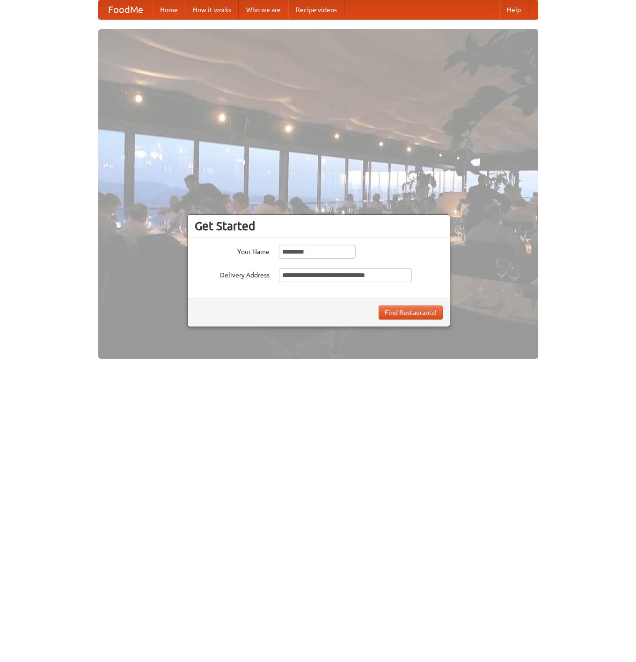  Describe the element at coordinates (318, 226) in the screenshot. I see `h3: Get Started` at that location.